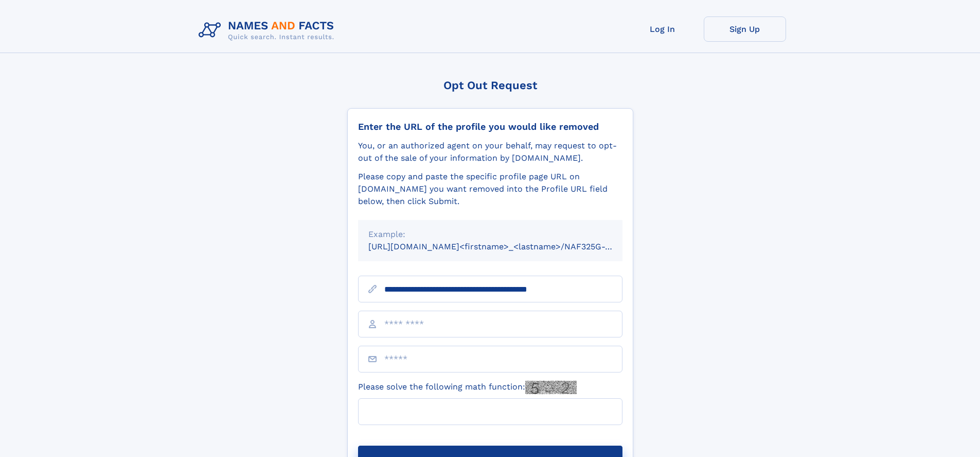  What do you see at coordinates (490, 152) in the screenshot?
I see `div: You, or an authorized agent on your behalf, may request to opt-out of the sale of your informatio...` at bounding box center [490, 152].